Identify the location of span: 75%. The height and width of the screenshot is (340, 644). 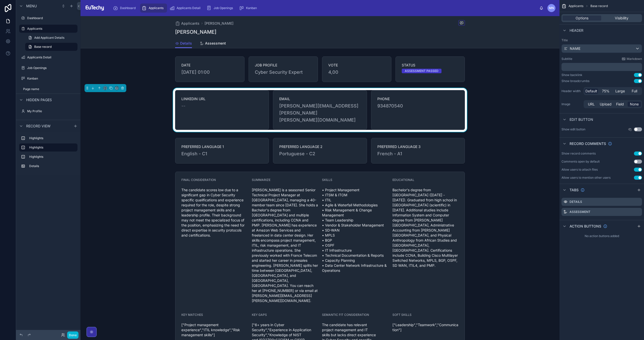
(606, 91).